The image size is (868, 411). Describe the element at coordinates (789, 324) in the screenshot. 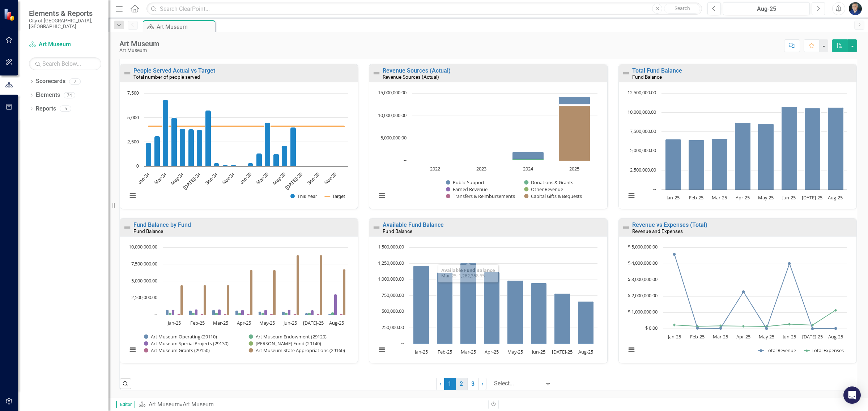

I see `path: Jun-25, 279,325.93. Total Expenses.` at that location.